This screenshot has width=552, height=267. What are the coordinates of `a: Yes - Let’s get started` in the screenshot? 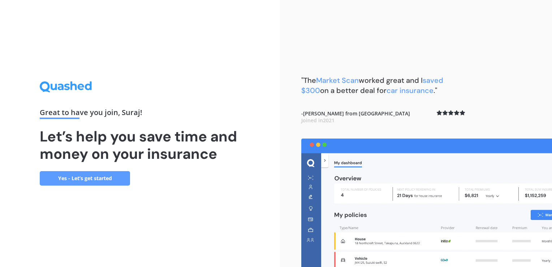 It's located at (85, 178).